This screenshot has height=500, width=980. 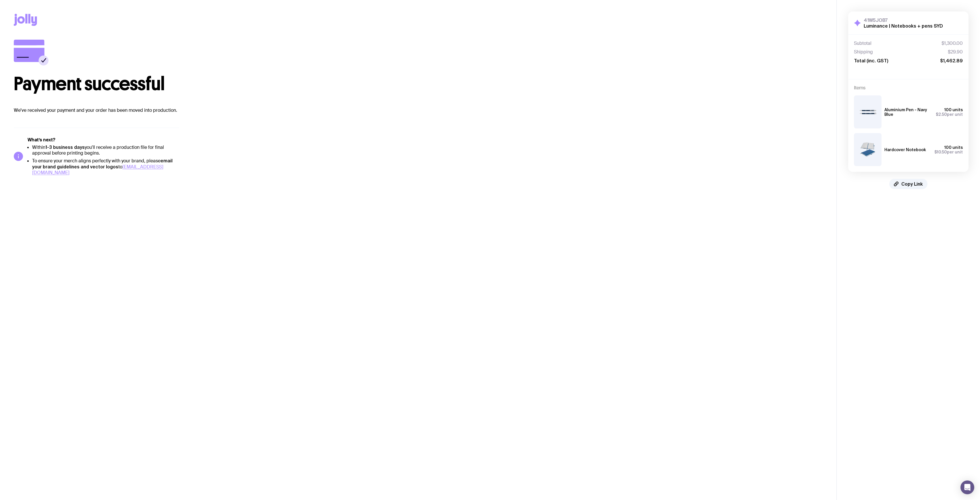 What do you see at coordinates (955, 52) in the screenshot?
I see `span: $29.90` at bounding box center [955, 52].